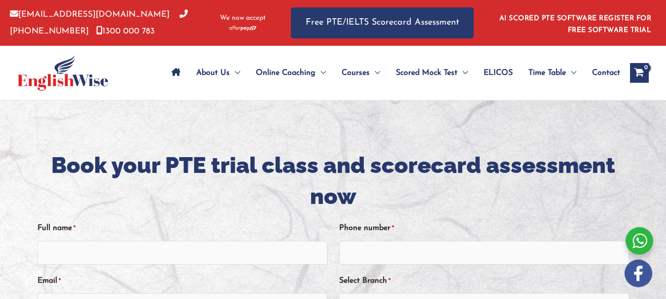 The height and width of the screenshot is (299, 666). I want to click on span: Courses, so click(356, 73).